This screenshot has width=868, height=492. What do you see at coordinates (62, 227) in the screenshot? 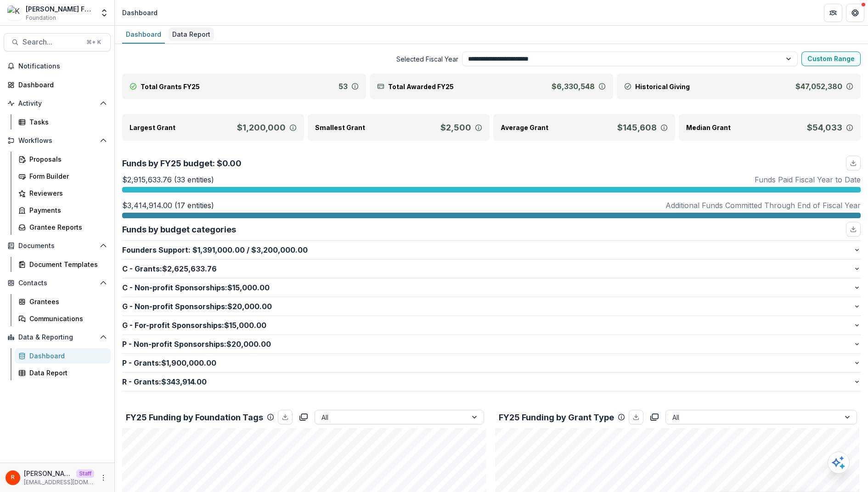
I see `a: Grantee Reports` at bounding box center [62, 227].